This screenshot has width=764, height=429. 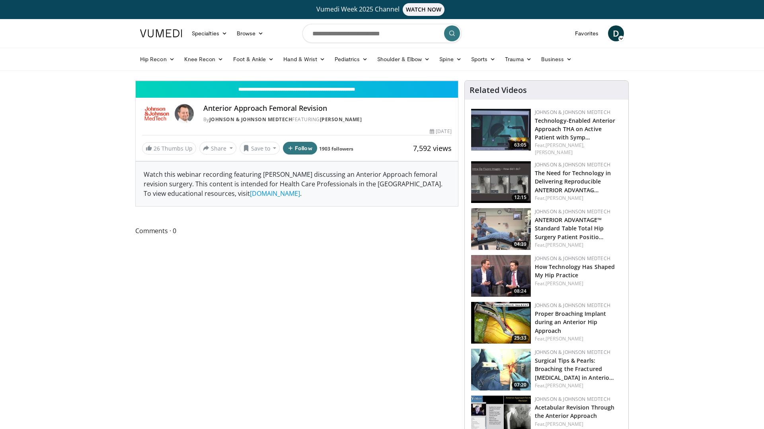 I want to click on a: How Technology Has Shaped My Hip Practice, so click(x=575, y=271).